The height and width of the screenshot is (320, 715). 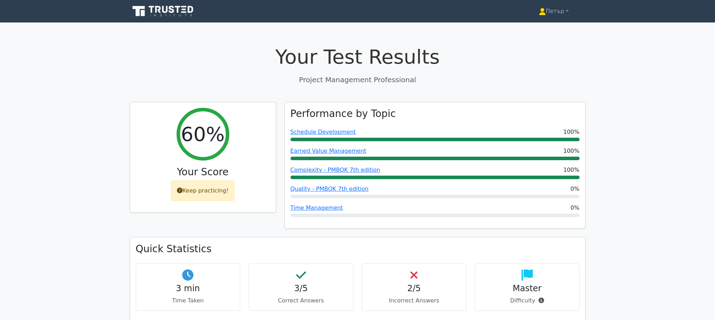 What do you see at coordinates (203, 172) in the screenshot?
I see `h3: Your Score` at bounding box center [203, 172].